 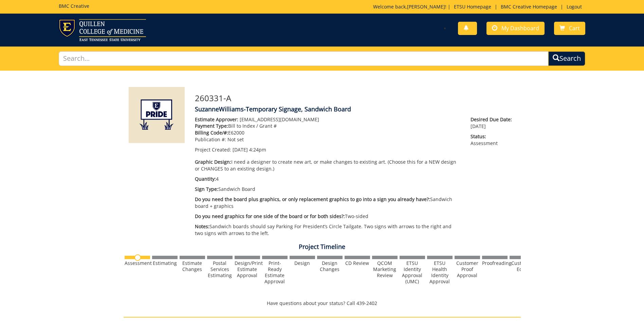 What do you see at coordinates (574, 7) in the screenshot?
I see `a: Logout` at bounding box center [574, 7].